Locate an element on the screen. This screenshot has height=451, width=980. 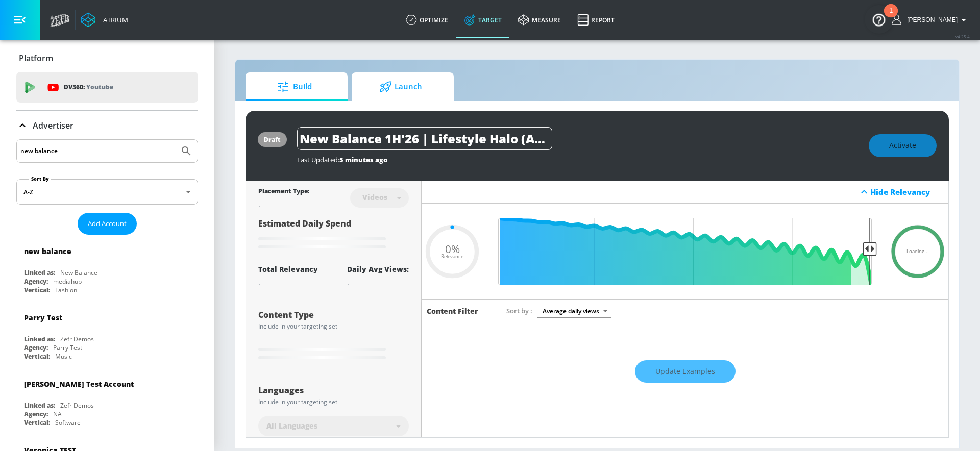
span: All Languages is located at coordinates (292, 427).